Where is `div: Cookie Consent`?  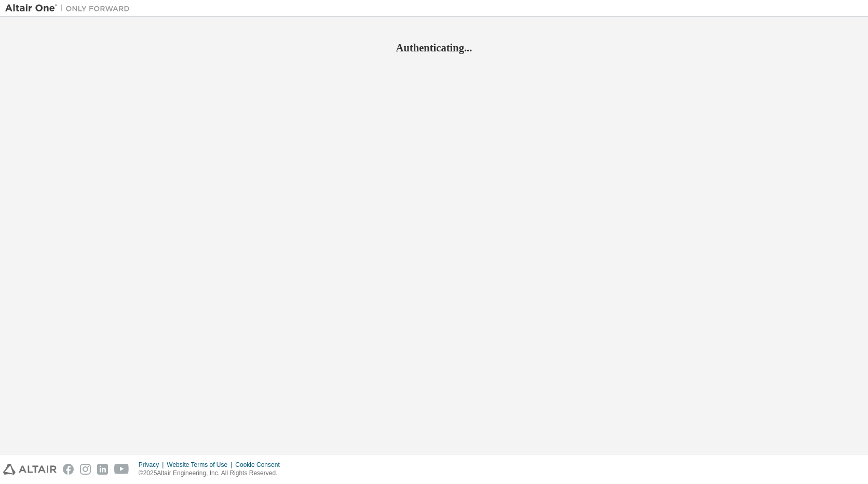 div: Cookie Consent is located at coordinates (260, 465).